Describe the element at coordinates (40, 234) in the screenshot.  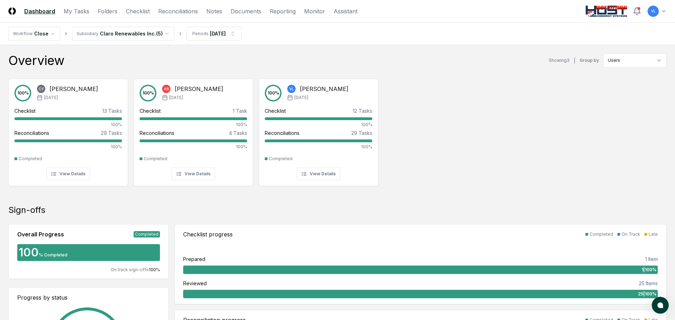
I see `div: Overall Progress` at that location.